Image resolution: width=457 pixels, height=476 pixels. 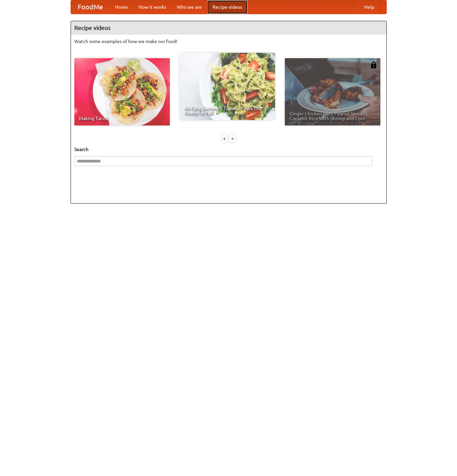 What do you see at coordinates (122, 92) in the screenshot?
I see `a: Making Tacos` at bounding box center [122, 92].